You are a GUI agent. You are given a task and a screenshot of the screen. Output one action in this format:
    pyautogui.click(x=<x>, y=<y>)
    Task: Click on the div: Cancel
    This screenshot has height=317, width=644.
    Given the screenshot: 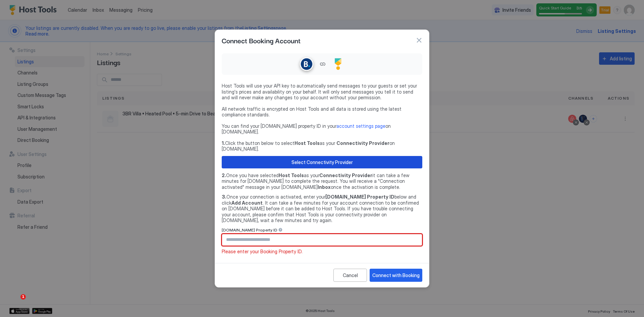 What is the action you would take?
    pyautogui.click(x=350, y=275)
    